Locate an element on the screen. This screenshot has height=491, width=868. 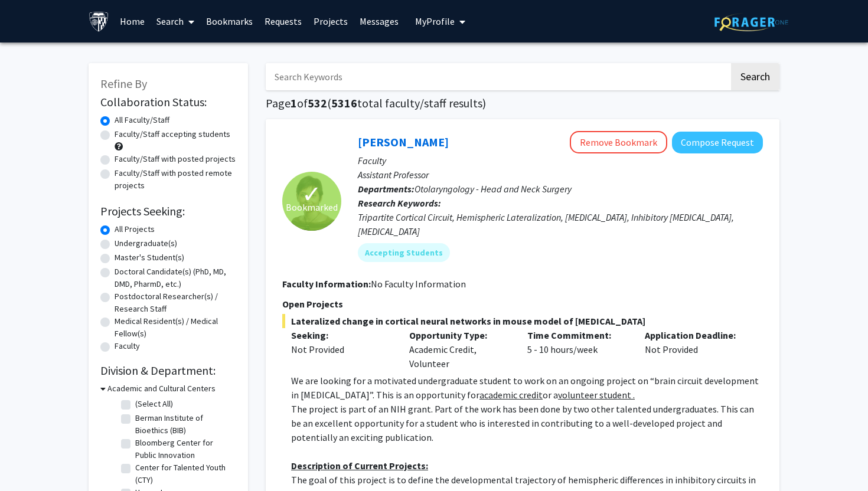
button: Compose Request to Tara Deemyad is located at coordinates (718, 142).